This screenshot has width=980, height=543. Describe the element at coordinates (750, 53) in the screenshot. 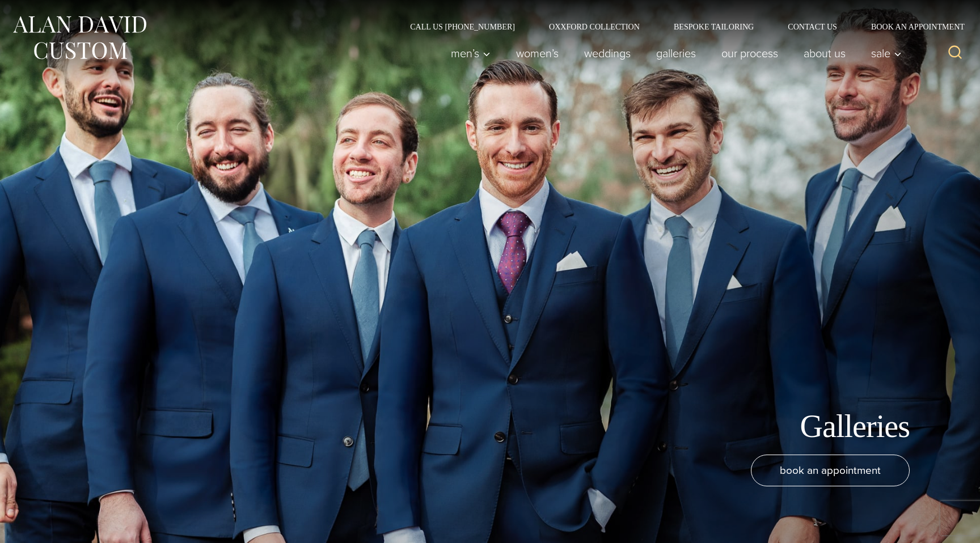

I see `a: Our Process` at that location.